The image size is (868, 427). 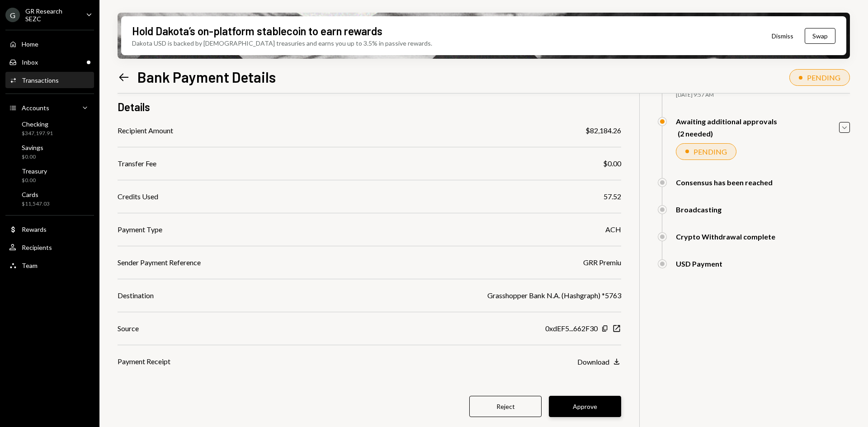 What do you see at coordinates (698, 264) in the screenshot?
I see `div: USD Payment` at bounding box center [698, 264].